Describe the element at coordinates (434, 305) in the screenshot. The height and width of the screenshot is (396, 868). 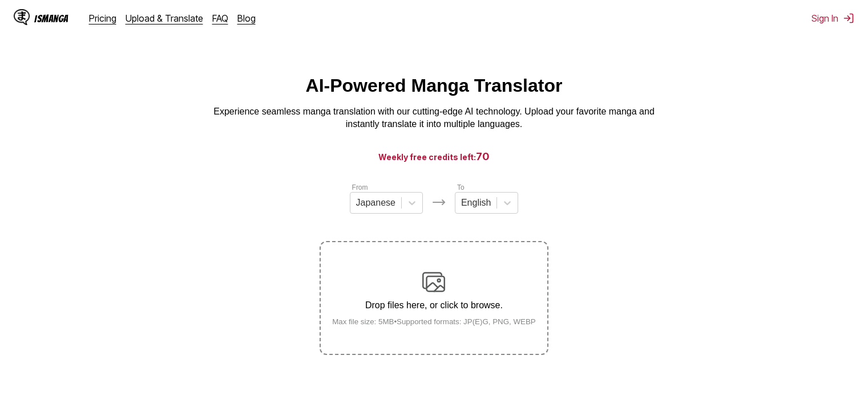
I see `p: Drop files here, or click to browse.` at that location.